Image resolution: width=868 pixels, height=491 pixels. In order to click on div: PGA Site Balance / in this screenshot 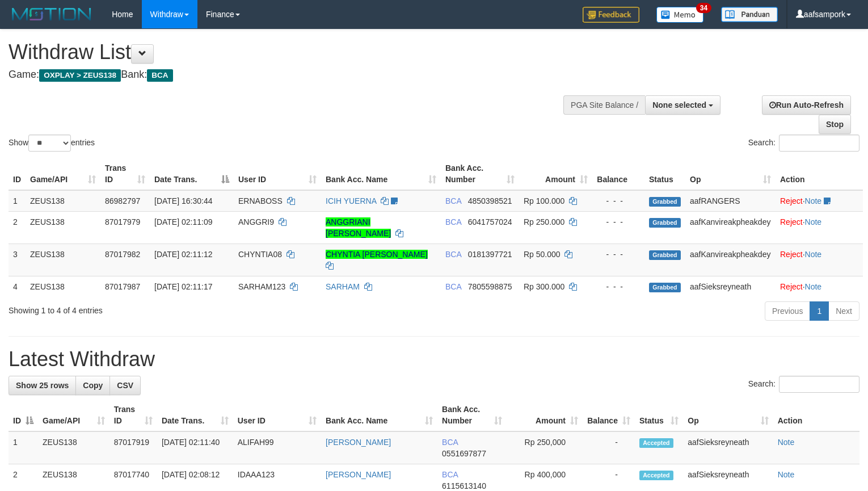, I will do `click(604, 105)`.